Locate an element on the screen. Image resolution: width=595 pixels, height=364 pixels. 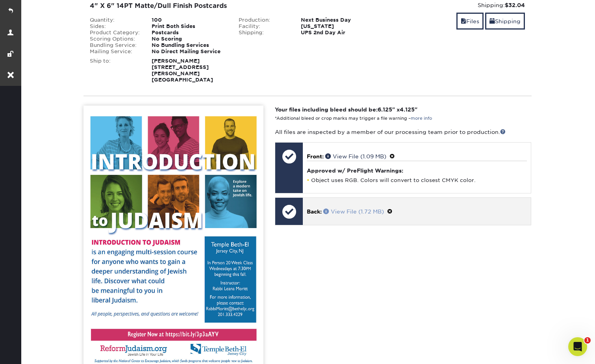
h4: Approved w/ PreFlight Warnings: is located at coordinates (417, 170).